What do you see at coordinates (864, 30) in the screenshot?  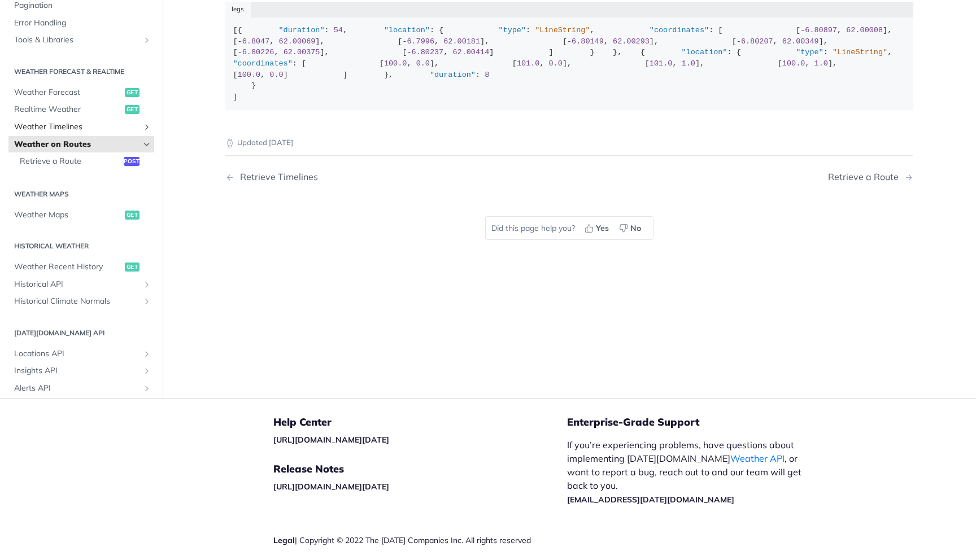 I see `span: 62.00008` at bounding box center [864, 30].